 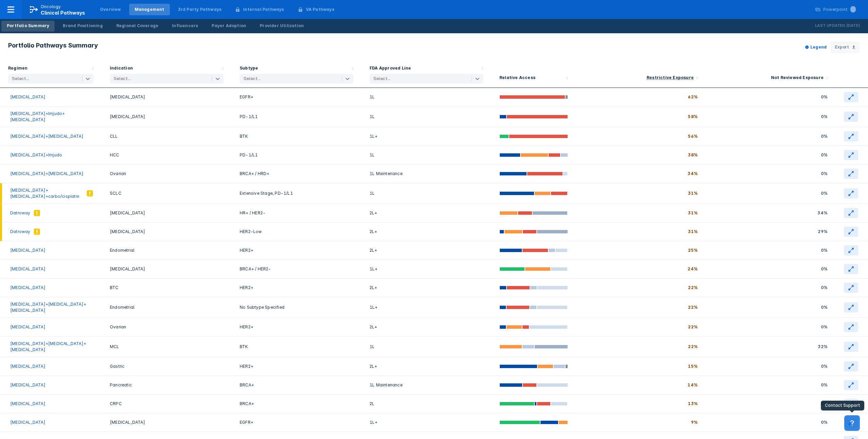 I want to click on div: Brand Positioning, so click(x=83, y=26).